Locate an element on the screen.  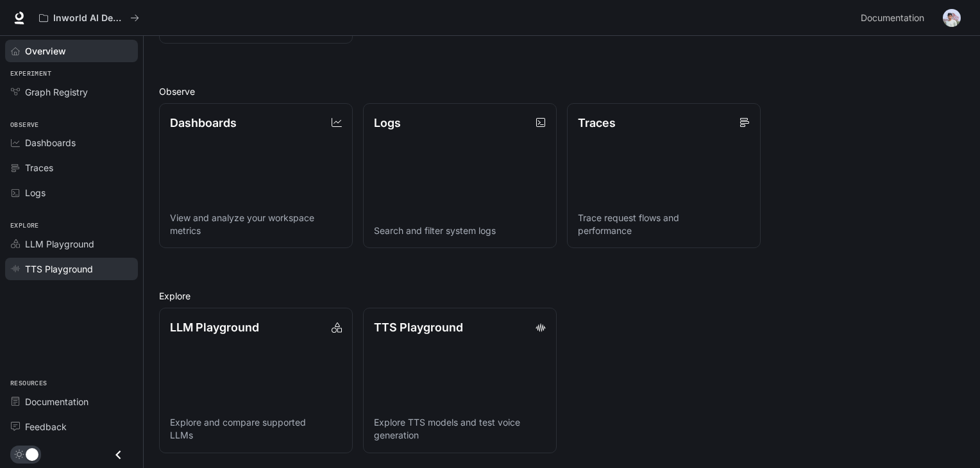
a: TTS PlaygroundExplore TTS models and test voice generation is located at coordinates (460, 380).